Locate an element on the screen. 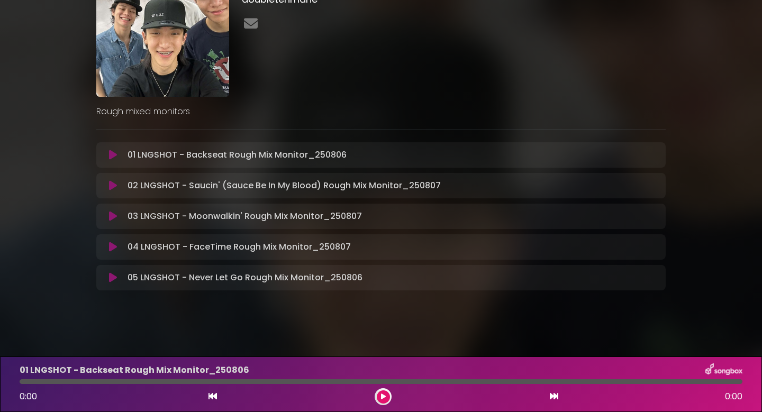  p: 03 LNGSHOT - Moonwalkin' Rough Mix Monitor_250807 is located at coordinates (245, 217).